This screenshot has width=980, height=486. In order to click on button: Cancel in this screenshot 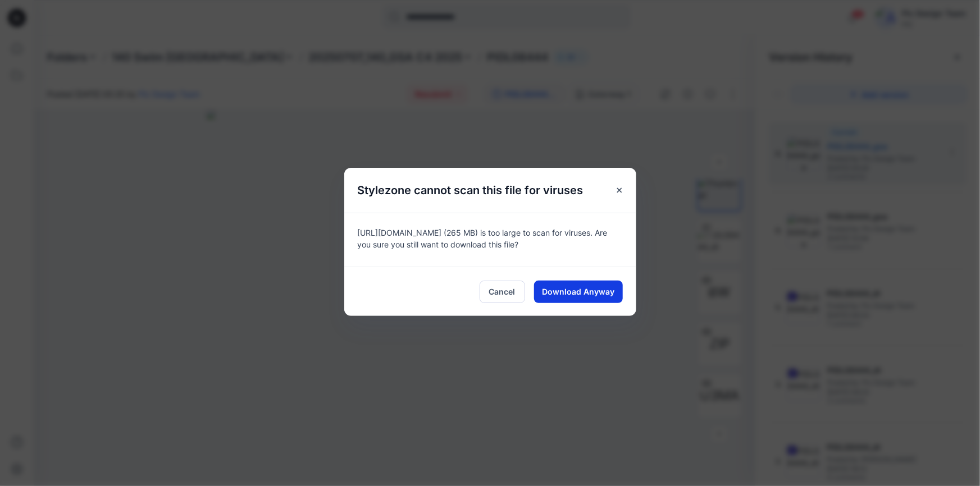, I will do `click(502, 292)`.